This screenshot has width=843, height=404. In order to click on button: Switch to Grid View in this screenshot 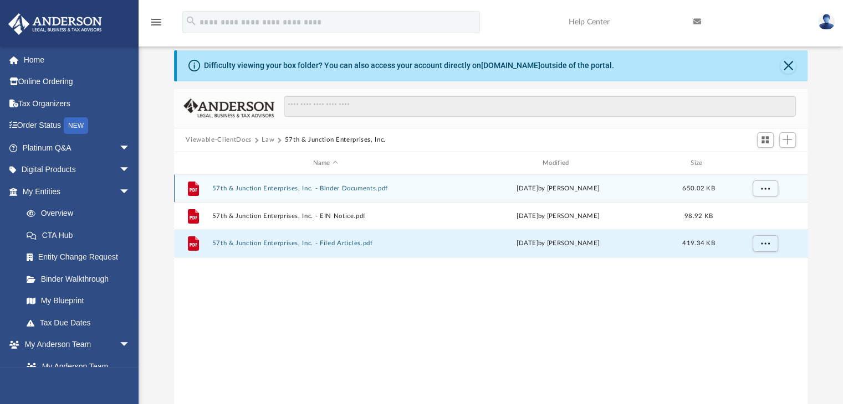, I will do `click(765, 140)`.